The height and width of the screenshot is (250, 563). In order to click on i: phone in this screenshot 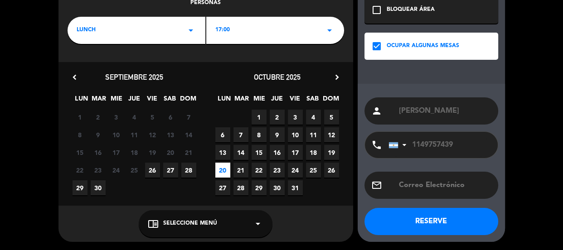, I will do `click(377, 145)`.